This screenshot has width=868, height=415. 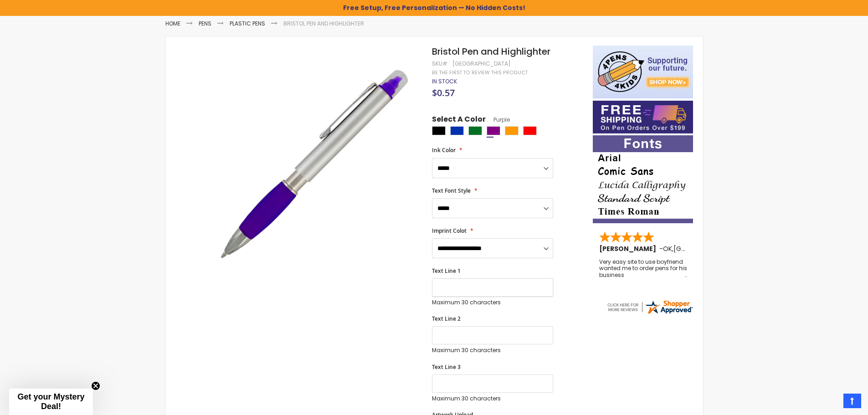 I want to click on span: Purple, so click(x=497, y=120).